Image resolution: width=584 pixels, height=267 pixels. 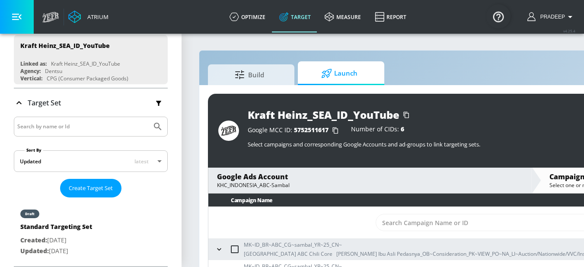 I want to click on a: Report, so click(x=390, y=17).